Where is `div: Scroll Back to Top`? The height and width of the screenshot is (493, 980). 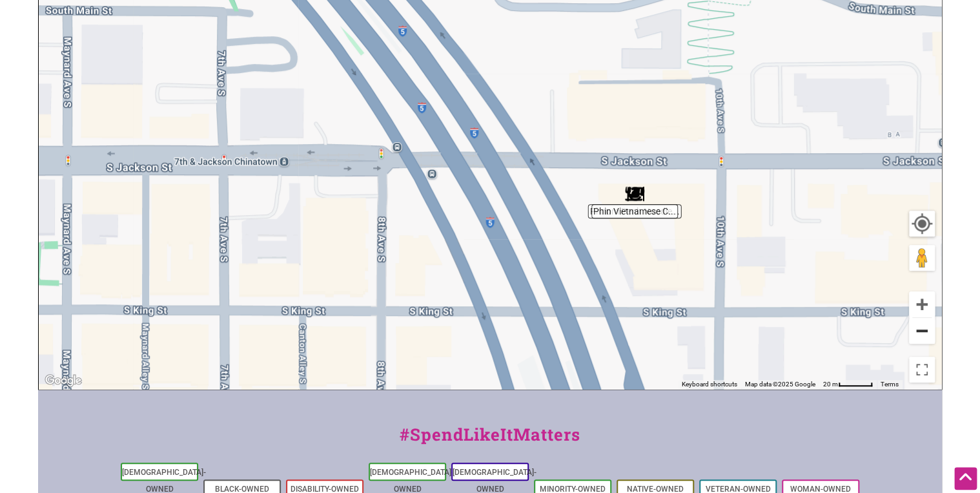 div: Scroll Back to Top is located at coordinates (965, 478).